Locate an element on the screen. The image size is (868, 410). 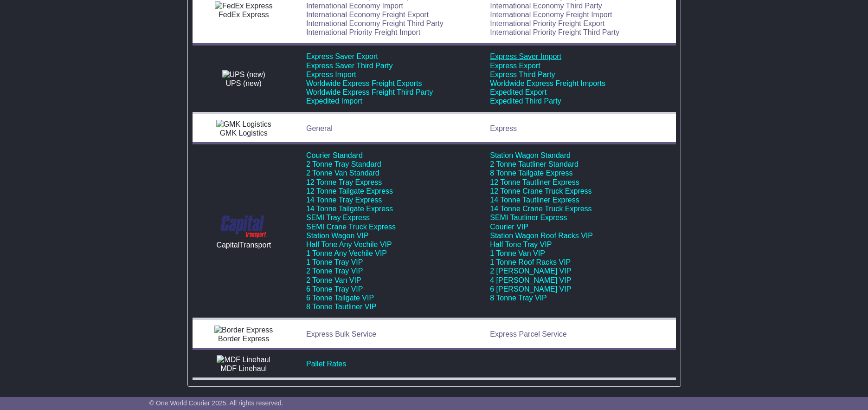
a: 14 Tonne Crane Truck Express is located at coordinates (541, 209).